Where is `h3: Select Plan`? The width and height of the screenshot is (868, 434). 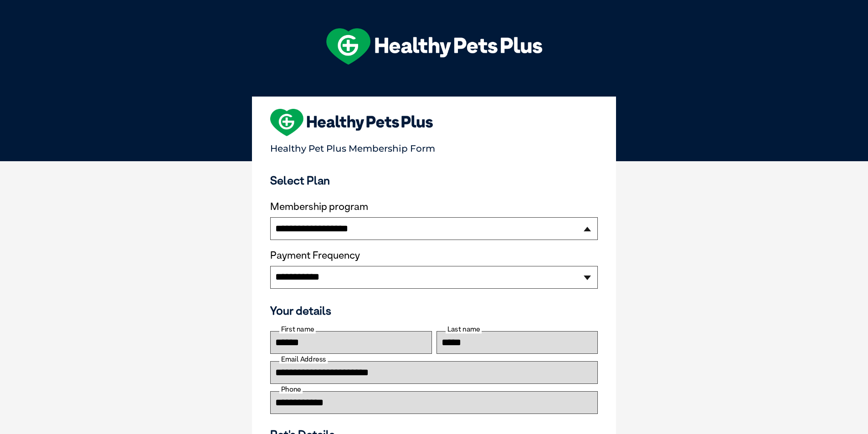
h3: Select Plan is located at coordinates (434, 180).